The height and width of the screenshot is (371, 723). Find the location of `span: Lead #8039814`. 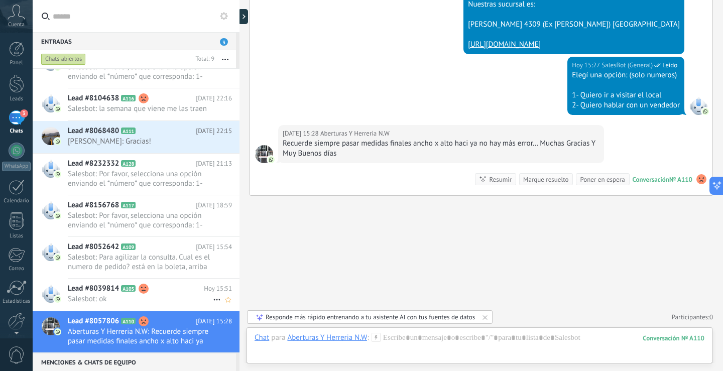

span: Lead #8039814 is located at coordinates (93, 289).